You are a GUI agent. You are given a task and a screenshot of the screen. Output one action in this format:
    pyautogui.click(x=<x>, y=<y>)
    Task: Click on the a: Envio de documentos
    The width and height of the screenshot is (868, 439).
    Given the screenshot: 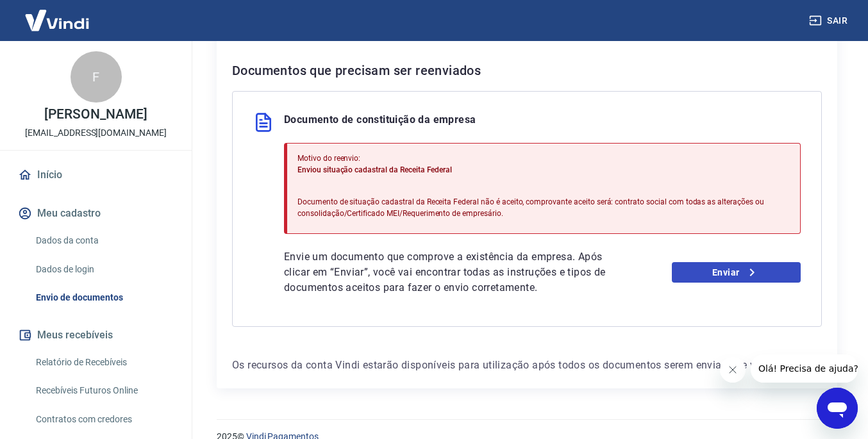 What is the action you would take?
    pyautogui.click(x=103, y=297)
    